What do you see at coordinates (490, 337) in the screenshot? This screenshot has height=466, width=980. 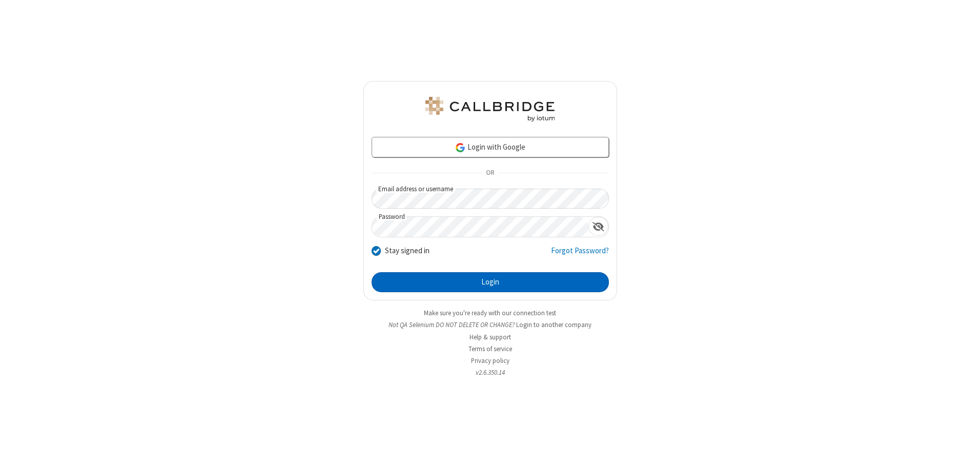 I see `a: Help & support` at bounding box center [490, 337].